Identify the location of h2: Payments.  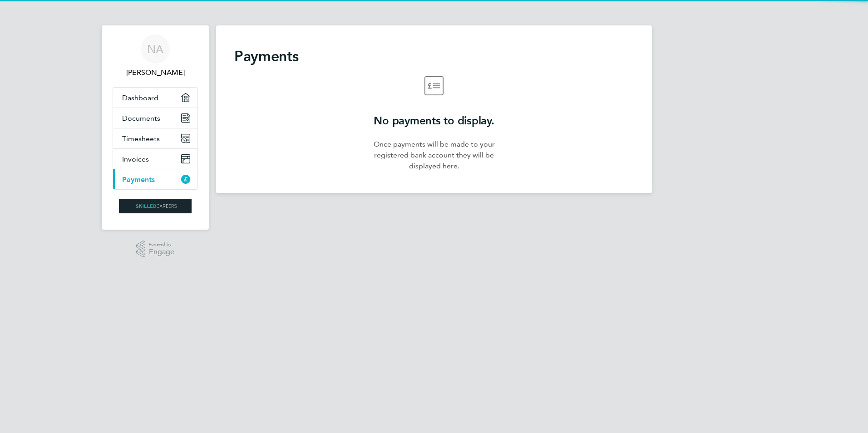
(434, 56).